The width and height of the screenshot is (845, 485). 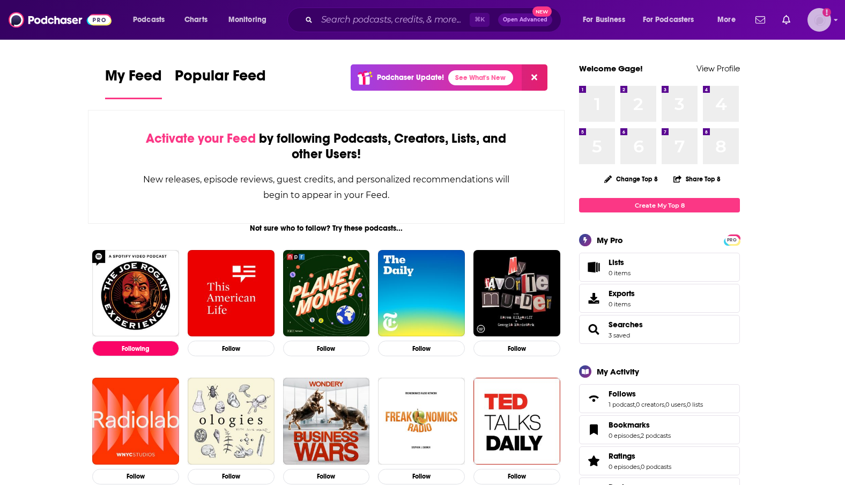 I want to click on a: The Joe Rogan Experience, so click(x=136, y=293).